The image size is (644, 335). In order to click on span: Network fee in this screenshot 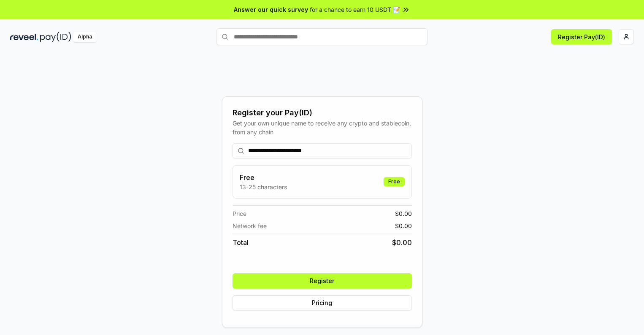, I will do `click(249, 226)`.